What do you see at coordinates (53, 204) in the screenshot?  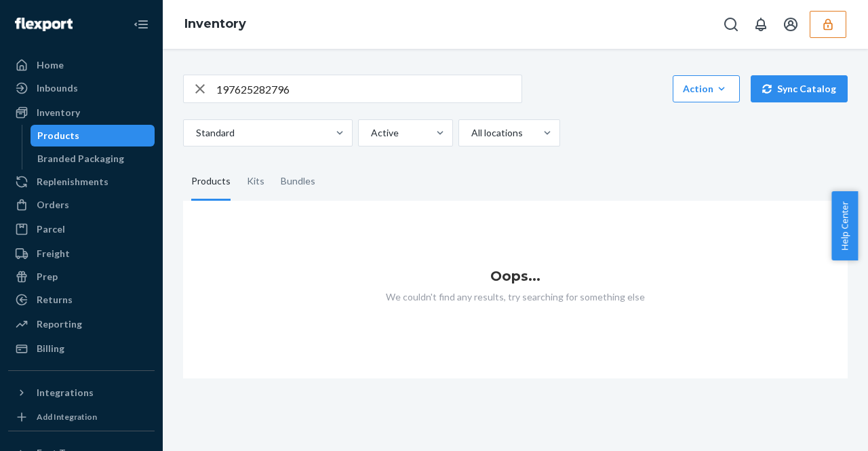 I see `div: Orders` at bounding box center [53, 204].